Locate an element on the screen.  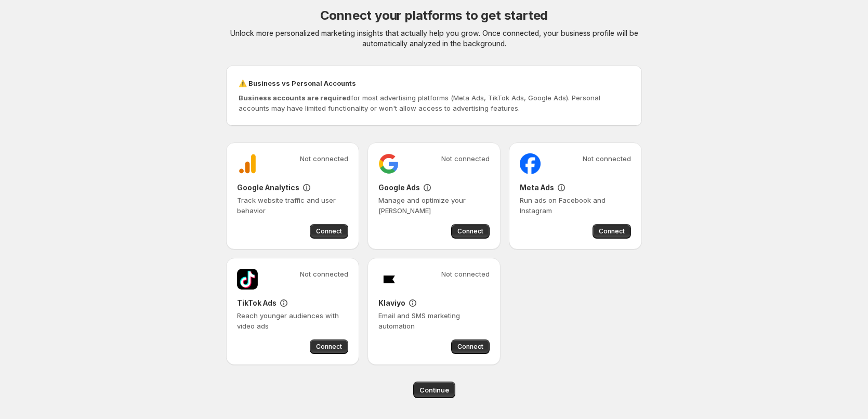
h3: Klaviyo is located at coordinates (392, 303).